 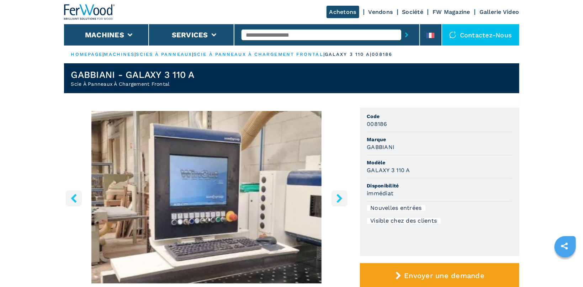 I want to click on h3: GALAXY 3 110 A, so click(x=389, y=170).